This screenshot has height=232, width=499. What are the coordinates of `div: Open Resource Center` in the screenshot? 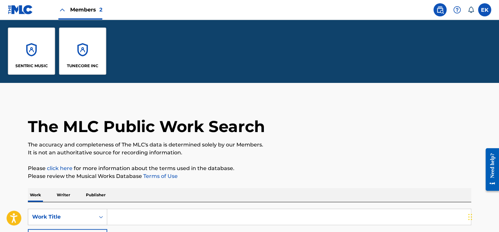 It's located at (11, 26).